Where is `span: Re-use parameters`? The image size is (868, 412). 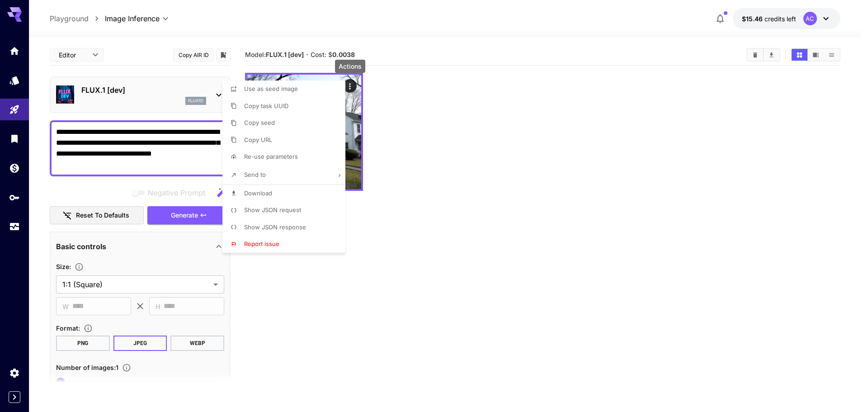
span: Re-use parameters is located at coordinates (271, 157).